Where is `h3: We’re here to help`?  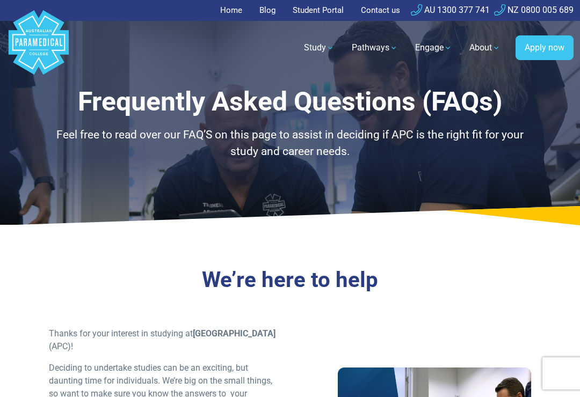 h3: We’re here to help is located at coordinates (290, 280).